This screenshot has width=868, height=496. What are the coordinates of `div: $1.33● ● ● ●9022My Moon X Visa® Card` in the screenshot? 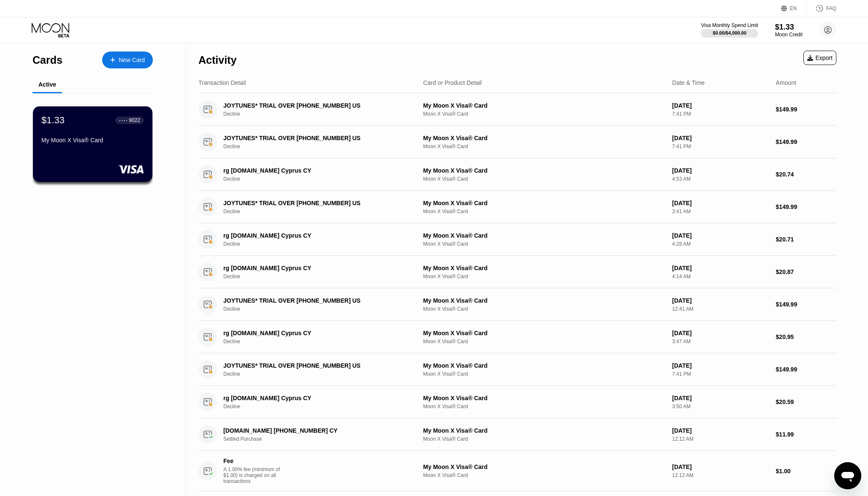 It's located at (92, 144).